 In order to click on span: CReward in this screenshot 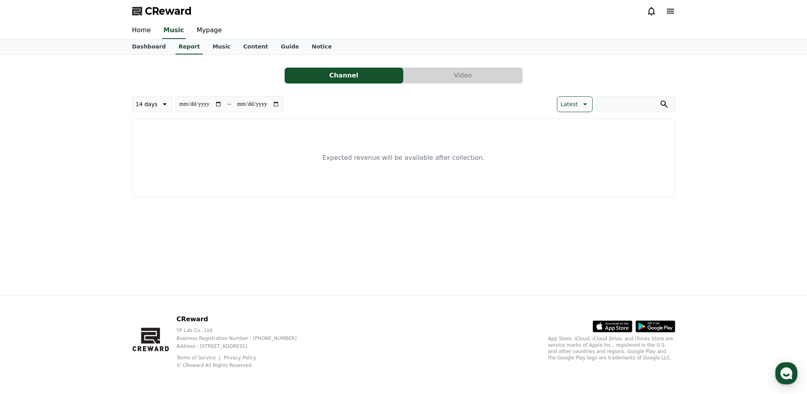, I will do `click(168, 11)`.